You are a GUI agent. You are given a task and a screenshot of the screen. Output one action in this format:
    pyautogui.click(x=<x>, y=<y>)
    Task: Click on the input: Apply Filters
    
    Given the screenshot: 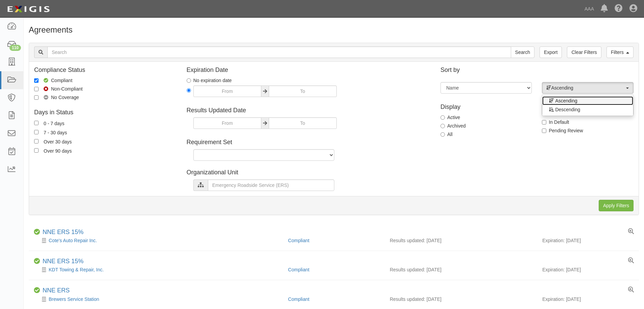 What is the action you would take?
    pyautogui.click(x=616, y=205)
    